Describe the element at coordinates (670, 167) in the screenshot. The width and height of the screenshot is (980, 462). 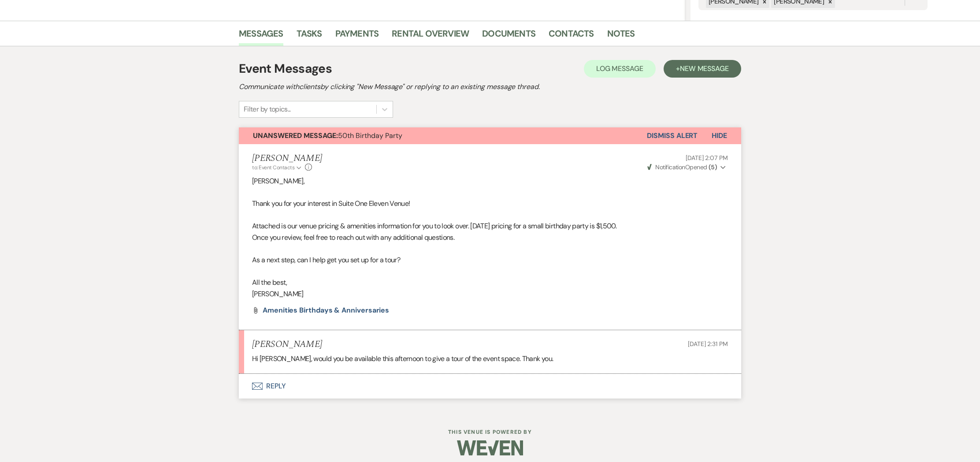
I see `span: Notification` at that location.